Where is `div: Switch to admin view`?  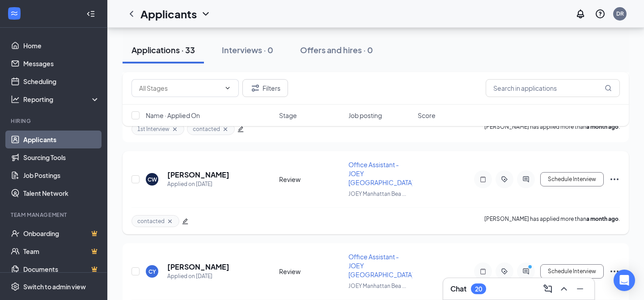 div: Switch to admin view is located at coordinates (54, 287).